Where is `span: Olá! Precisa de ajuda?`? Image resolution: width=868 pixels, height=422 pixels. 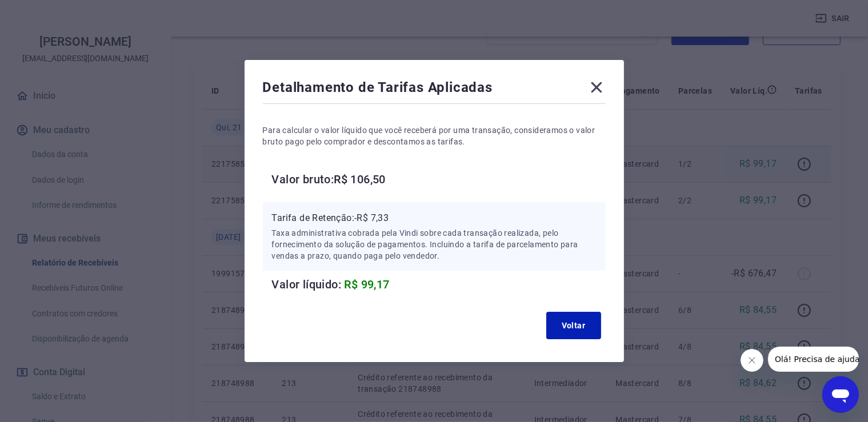
span: Olá! Precisa de ajuda? is located at coordinates (51, 12).